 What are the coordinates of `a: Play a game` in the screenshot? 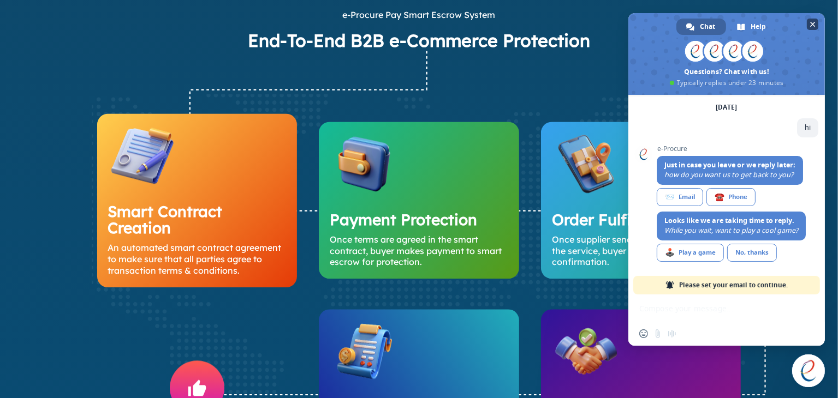 It's located at (690, 253).